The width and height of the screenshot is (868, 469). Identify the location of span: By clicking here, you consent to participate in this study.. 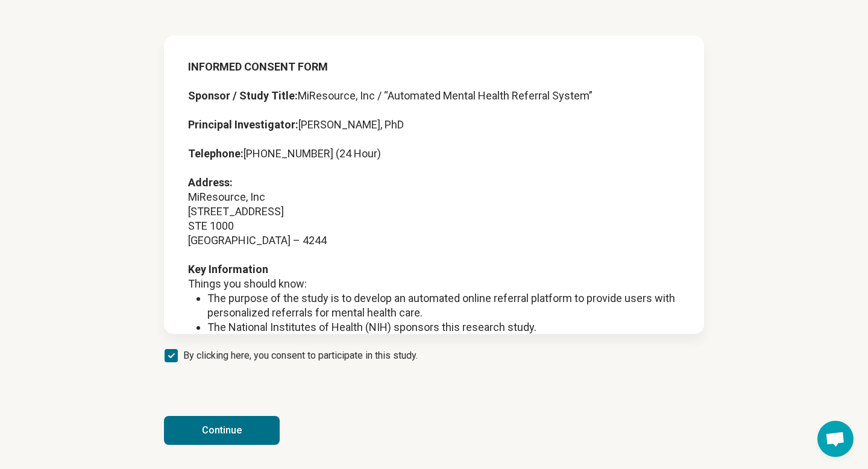
(300, 355).